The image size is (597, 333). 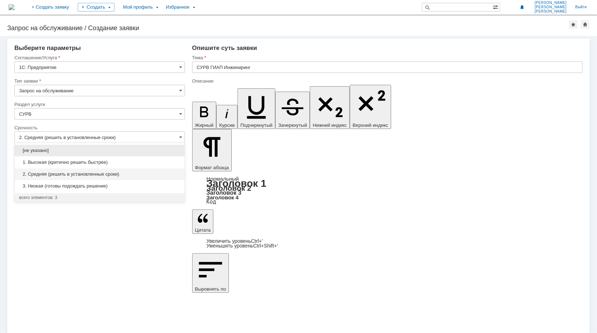 I want to click on button: Верхний индекс, so click(x=370, y=107).